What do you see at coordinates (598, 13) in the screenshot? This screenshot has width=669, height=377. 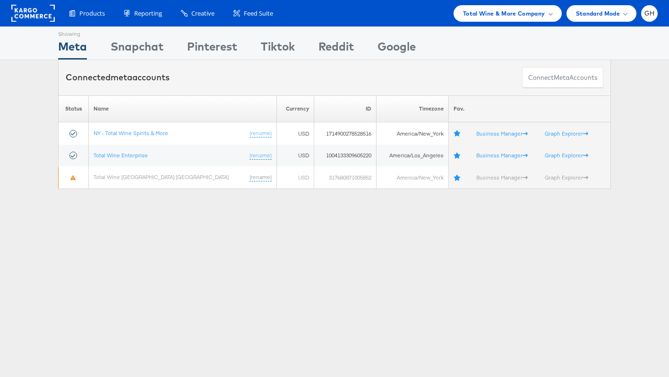 I see `span: Standard Mode` at bounding box center [598, 13].